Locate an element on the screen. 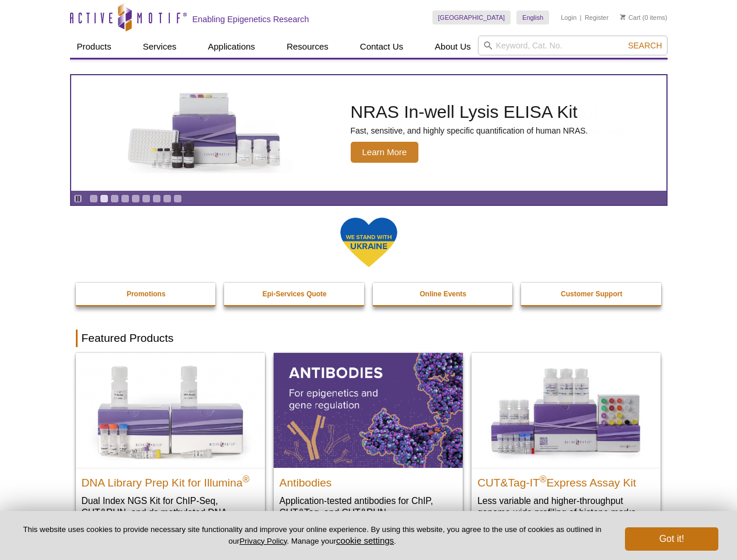  p: Application-tested antibodies for ChIP, CUT&Tag, and CUT&RUN. is located at coordinates (368, 506).